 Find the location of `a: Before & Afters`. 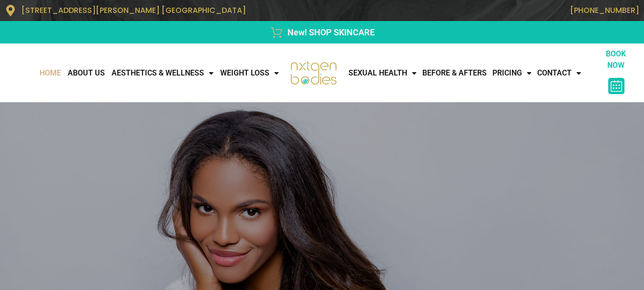

a: Before & Afters is located at coordinates (454, 73).